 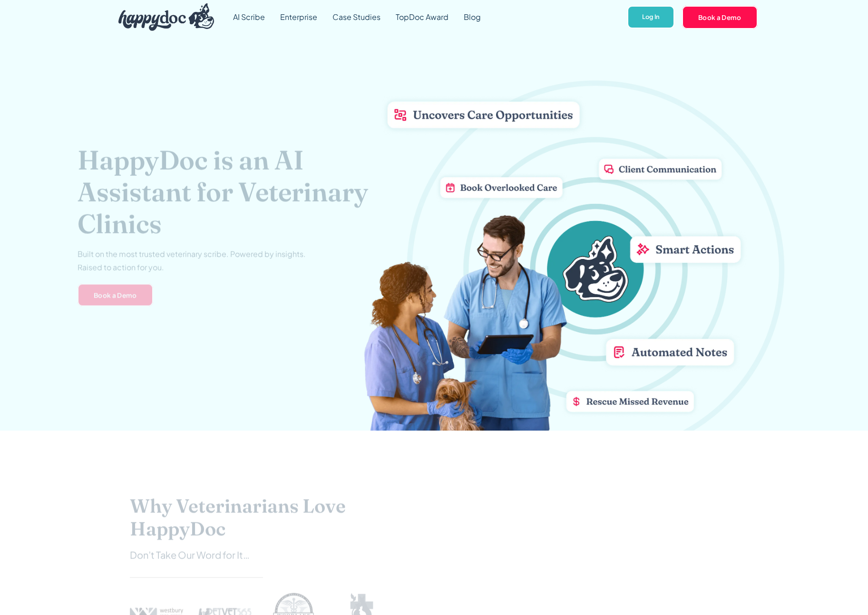 What do you see at coordinates (263, 517) in the screenshot?
I see `h2: Why Veterinarians Love HappyDoc` at bounding box center [263, 517].